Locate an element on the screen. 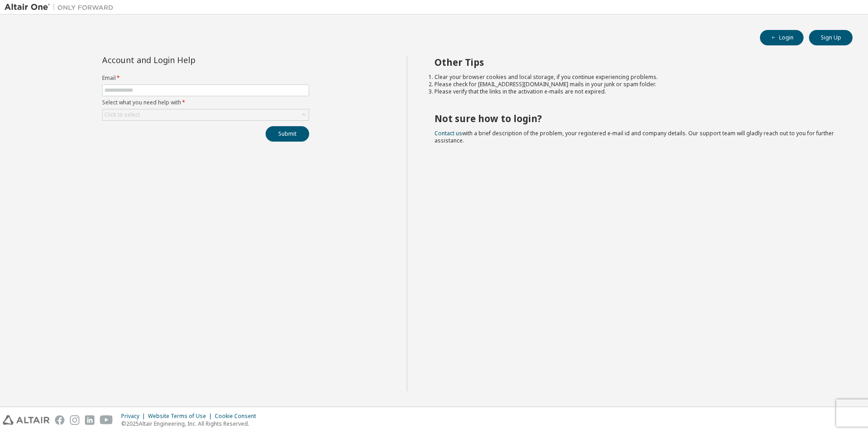 This screenshot has height=433, width=868. div: Privacy is located at coordinates (134, 416).